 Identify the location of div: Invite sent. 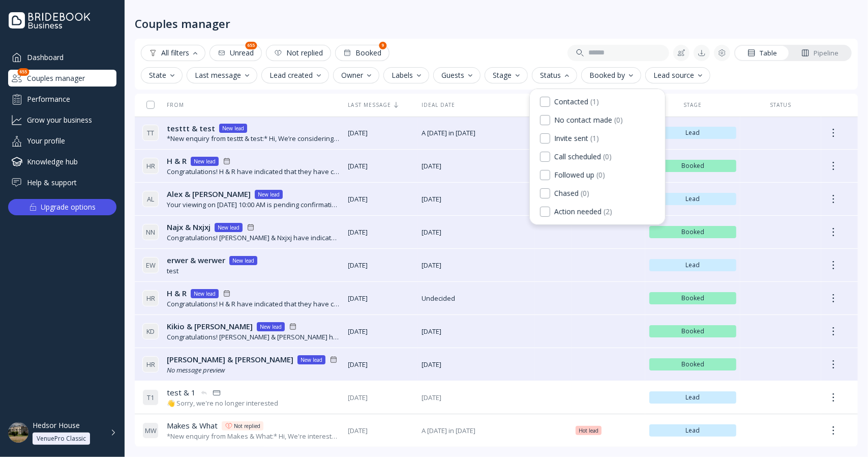
(571, 139).